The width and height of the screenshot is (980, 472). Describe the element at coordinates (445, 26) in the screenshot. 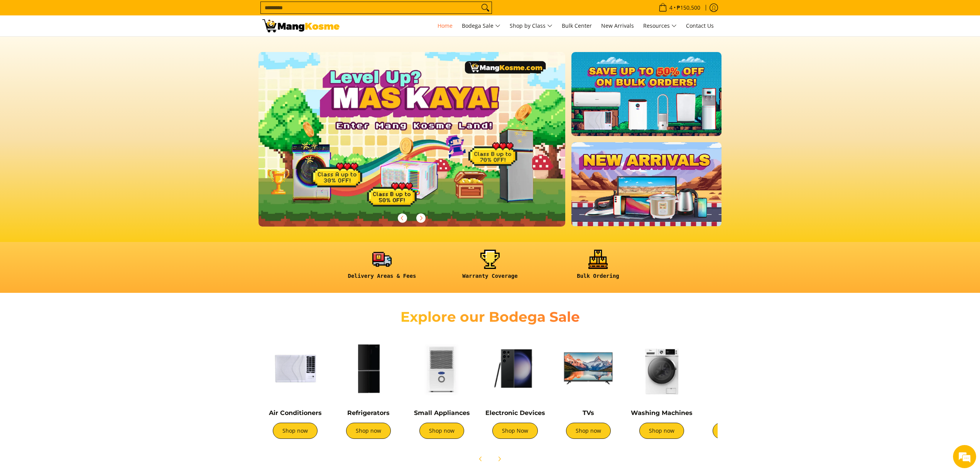

I see `span: Home` at that location.